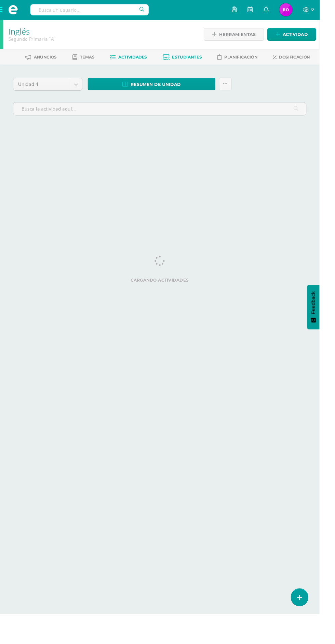 Image resolution: width=335 pixels, height=644 pixels. Describe the element at coordinates (43, 88) in the screenshot. I see `span: Unidad 4` at that location.